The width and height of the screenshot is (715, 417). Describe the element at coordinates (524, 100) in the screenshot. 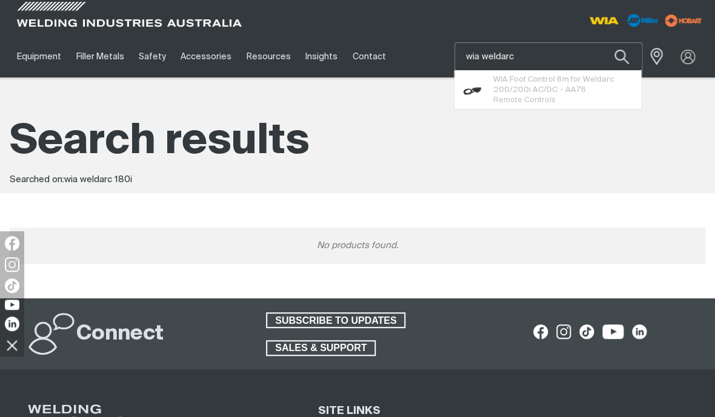

I see `span: Remote Controls` at that location.